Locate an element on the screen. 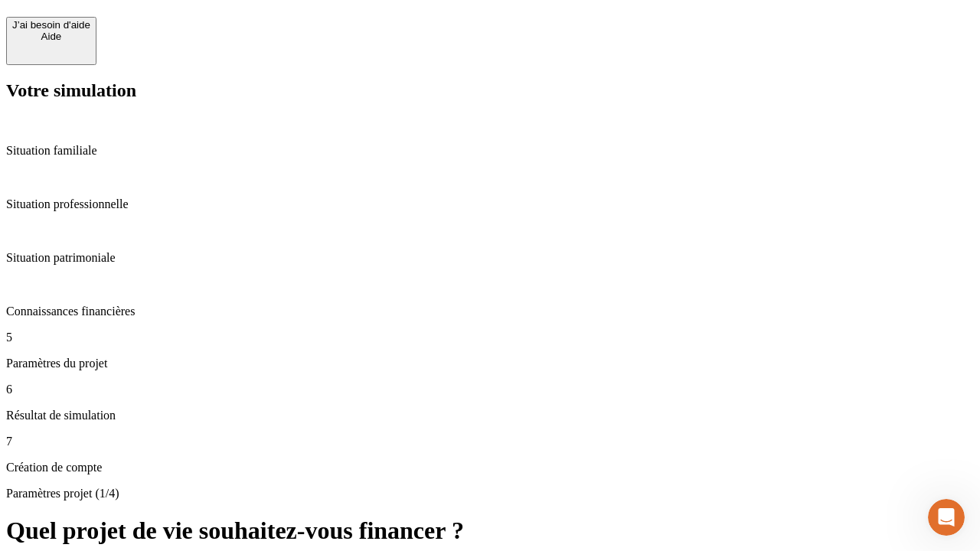 This screenshot has height=551, width=980. p: Situation patrimoniale is located at coordinates (490, 258).